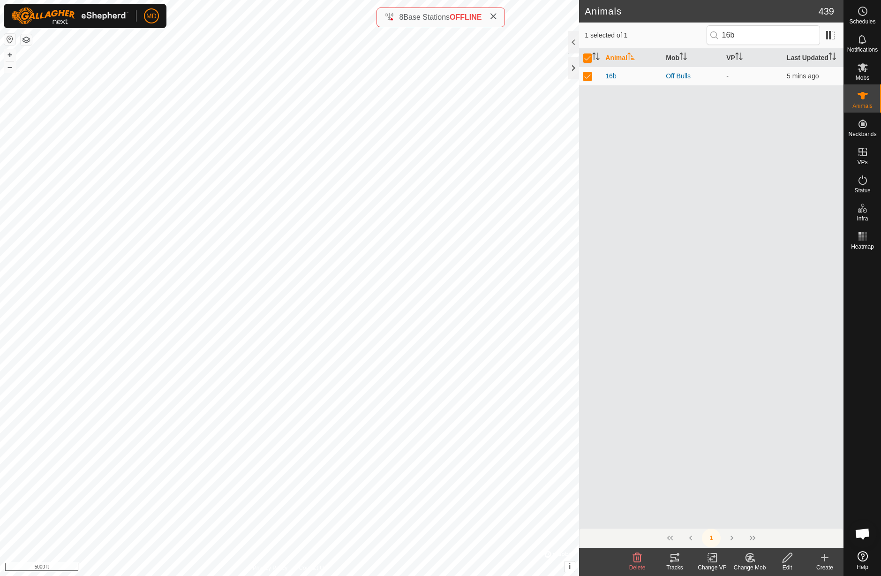 This screenshot has height=576, width=881. What do you see at coordinates (610, 76) in the screenshot?
I see `span: 16b` at bounding box center [610, 76].